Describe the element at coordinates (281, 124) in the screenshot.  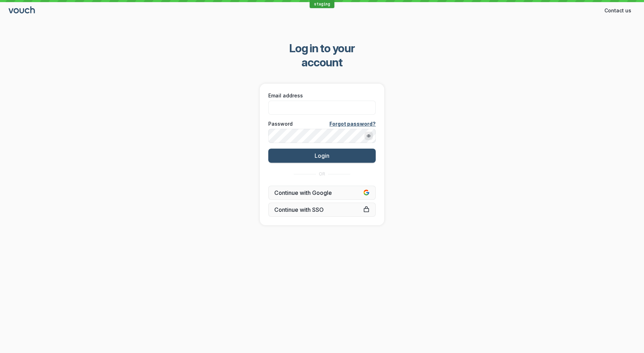
I see `span: Password` at that location.